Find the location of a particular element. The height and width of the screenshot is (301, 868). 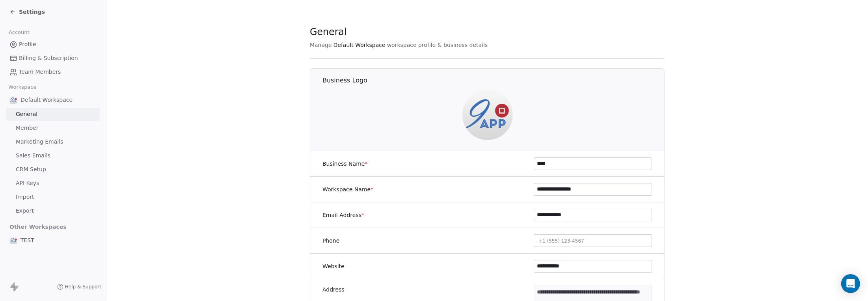

span: Manage is located at coordinates (321, 45).